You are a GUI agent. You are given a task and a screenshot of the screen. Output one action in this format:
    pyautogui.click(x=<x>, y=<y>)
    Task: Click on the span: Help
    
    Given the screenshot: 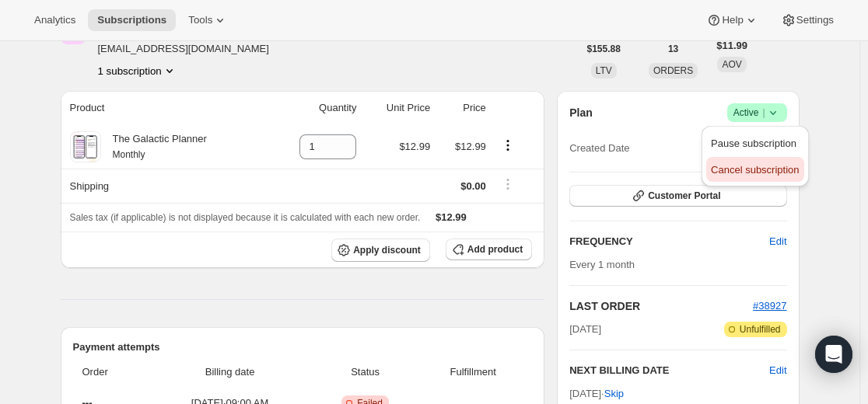 What is the action you would take?
    pyautogui.click(x=732, y=20)
    